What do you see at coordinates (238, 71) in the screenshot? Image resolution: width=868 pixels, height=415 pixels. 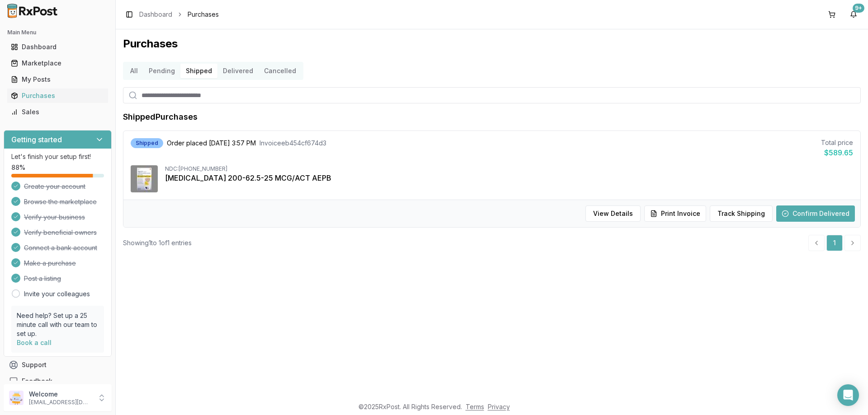 I see `button: Delivered` at bounding box center [238, 71].